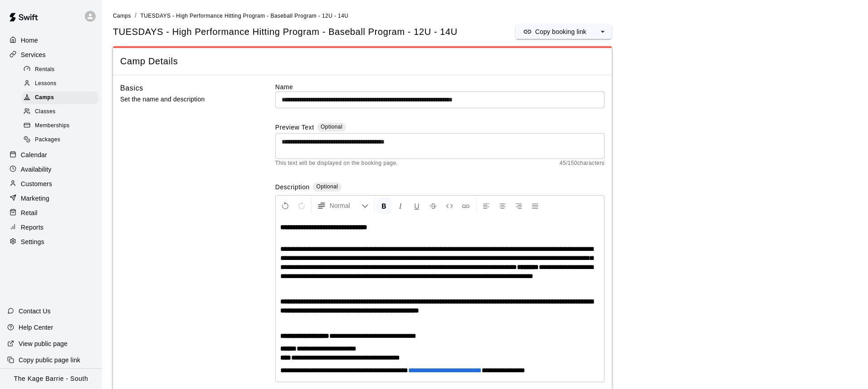 The width and height of the screenshot is (868, 389). I want to click on p: Set the name and description, so click(184, 99).